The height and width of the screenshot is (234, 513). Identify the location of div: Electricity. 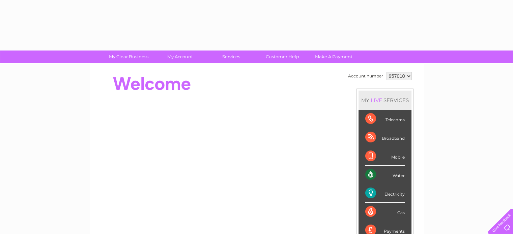
(385, 193).